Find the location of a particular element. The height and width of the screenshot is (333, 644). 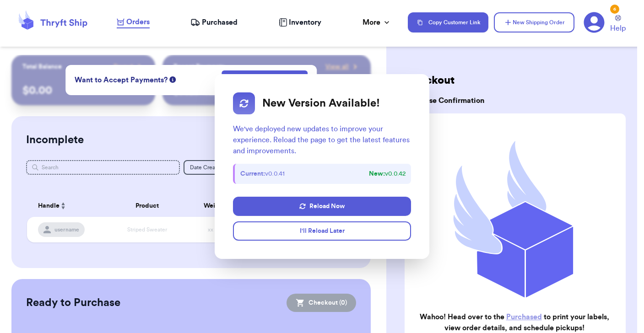

p: We've deployed new updates to improve your experience. Reload the page to get the latest features... is located at coordinates (322, 140).